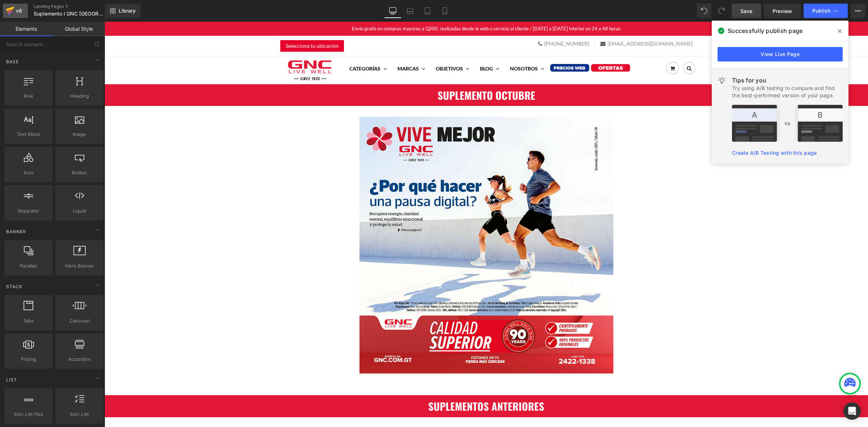 Image resolution: width=868 pixels, height=427 pixels. Describe the element at coordinates (722, 80) in the screenshot. I see `img: light.svg` at that location.